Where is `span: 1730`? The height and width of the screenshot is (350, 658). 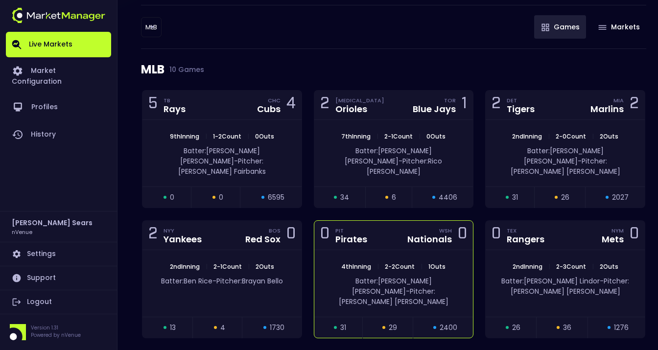
span: 1730 is located at coordinates (277, 328).